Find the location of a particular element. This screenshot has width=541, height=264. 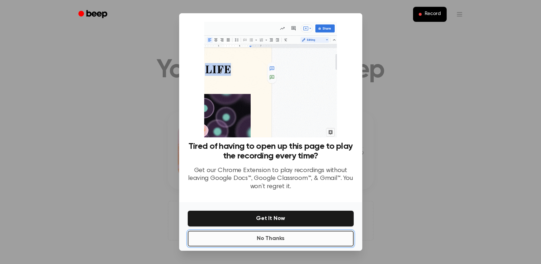

span: Record is located at coordinates (432, 14).